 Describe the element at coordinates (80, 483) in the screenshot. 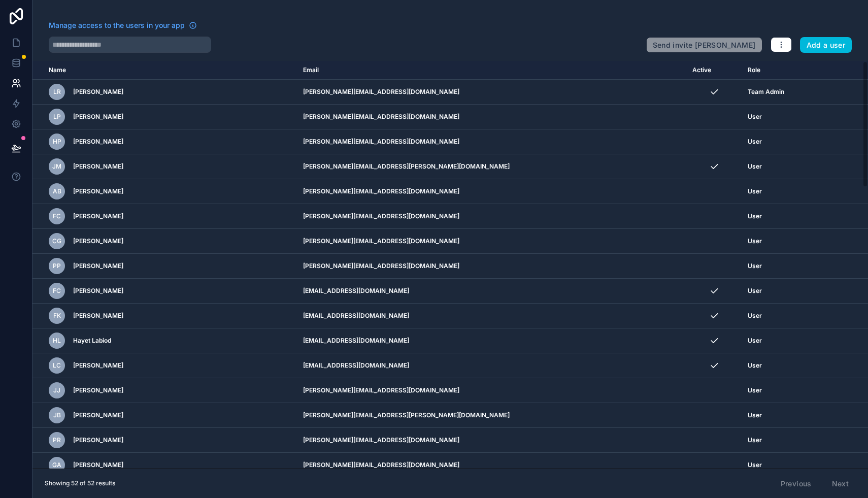

I see `span: Showing 52 of 52 results` at that location.